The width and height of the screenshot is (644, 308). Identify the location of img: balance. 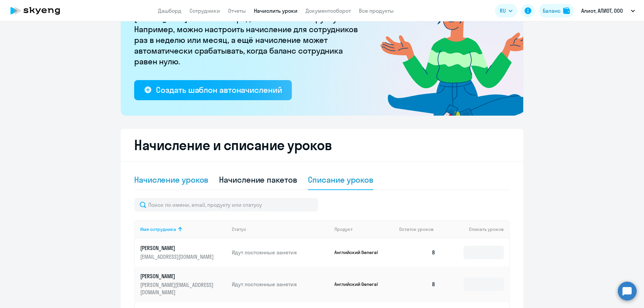
(567, 11).